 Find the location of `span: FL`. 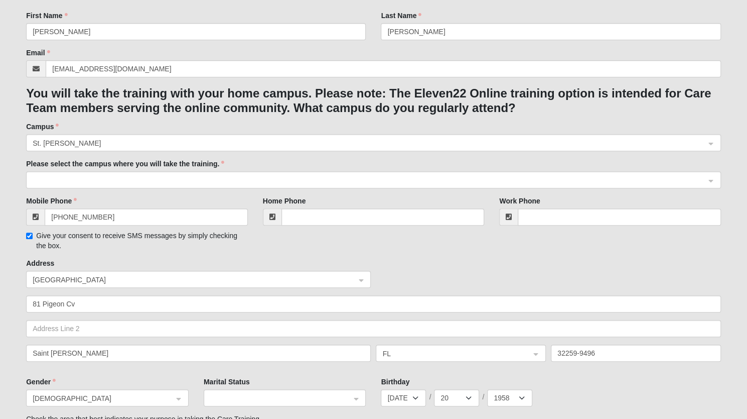

span: FL is located at coordinates (452, 353).